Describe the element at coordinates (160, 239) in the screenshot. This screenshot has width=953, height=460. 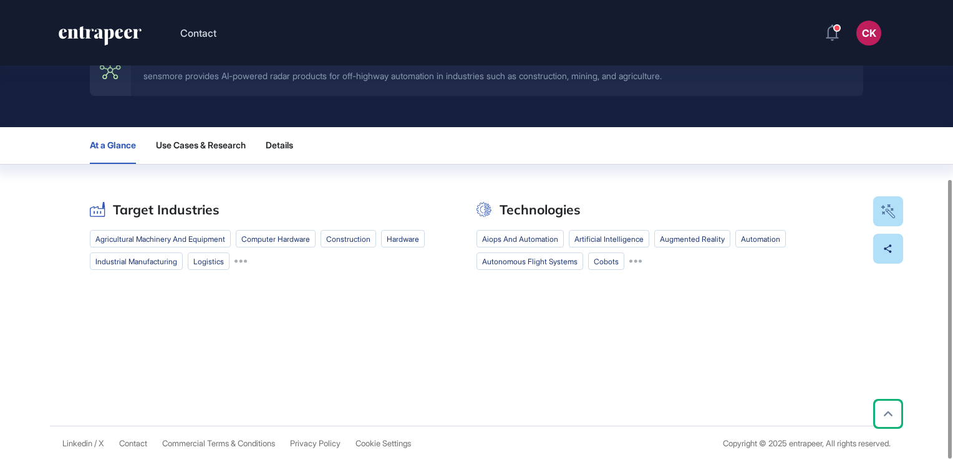
I see `li: agricultural machinery and equipment` at that location.